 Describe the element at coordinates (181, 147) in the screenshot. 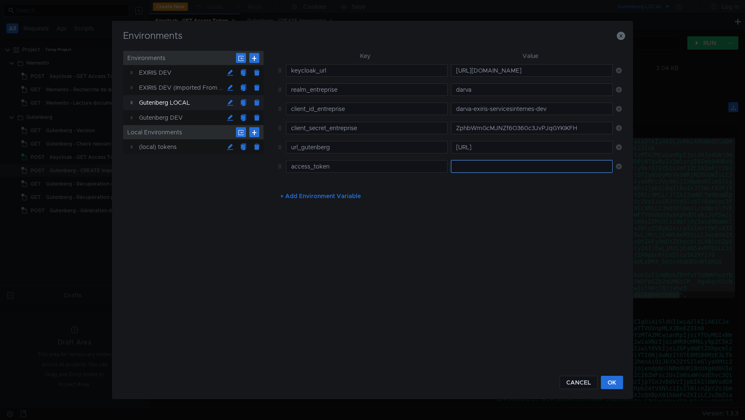

I see `div: (local) tokens` at that location.